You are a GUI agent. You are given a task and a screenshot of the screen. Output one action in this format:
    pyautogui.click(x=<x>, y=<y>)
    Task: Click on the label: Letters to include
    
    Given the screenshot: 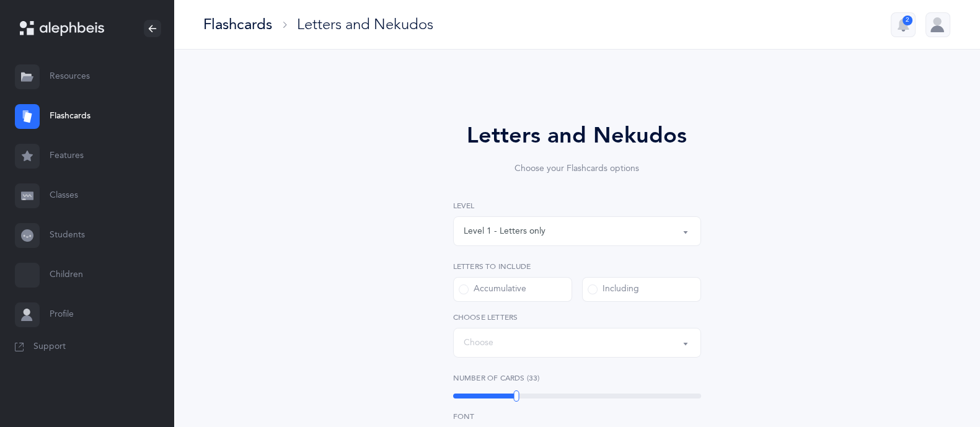 What is the action you would take?
    pyautogui.click(x=578, y=266)
    